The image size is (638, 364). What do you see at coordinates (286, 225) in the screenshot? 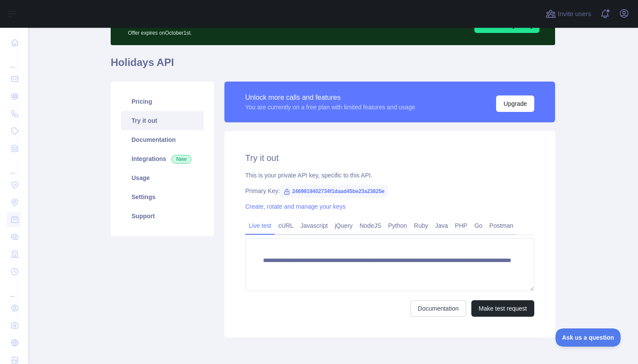
I see `a: cURL` at bounding box center [286, 225].